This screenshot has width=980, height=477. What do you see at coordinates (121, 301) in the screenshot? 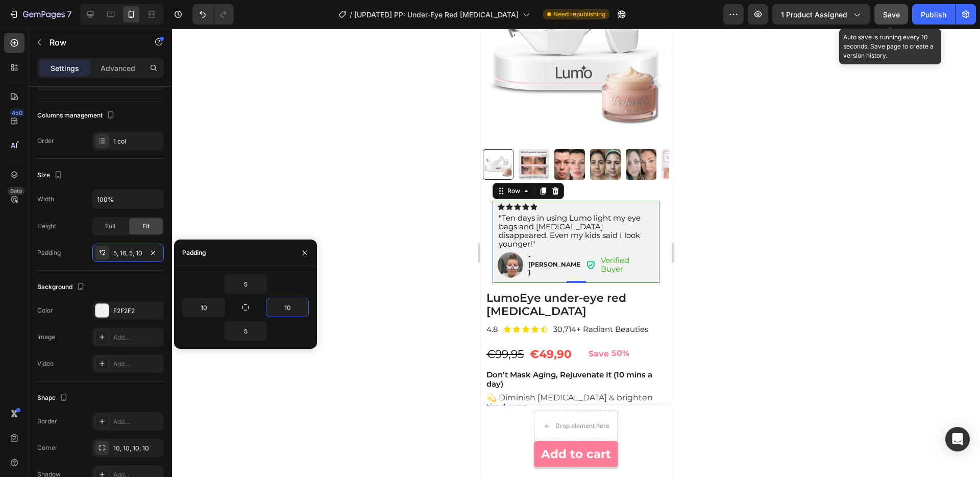
I see `p: 30,714+ Radiant Beauties` at bounding box center [121, 301].